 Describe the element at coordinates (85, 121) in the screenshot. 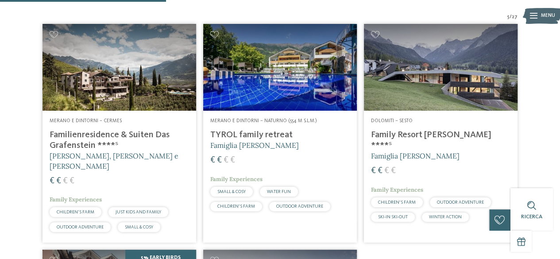

I see `span: Merano e dintorni – Cermes` at that location.